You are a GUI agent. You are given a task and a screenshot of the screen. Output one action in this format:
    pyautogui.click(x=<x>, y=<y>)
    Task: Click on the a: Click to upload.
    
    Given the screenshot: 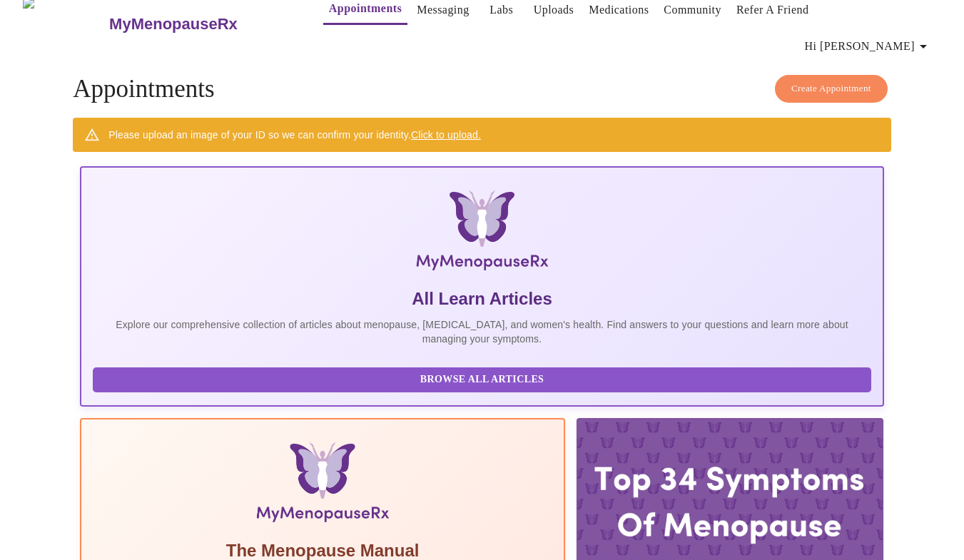 What is the action you would take?
    pyautogui.click(x=446, y=135)
    